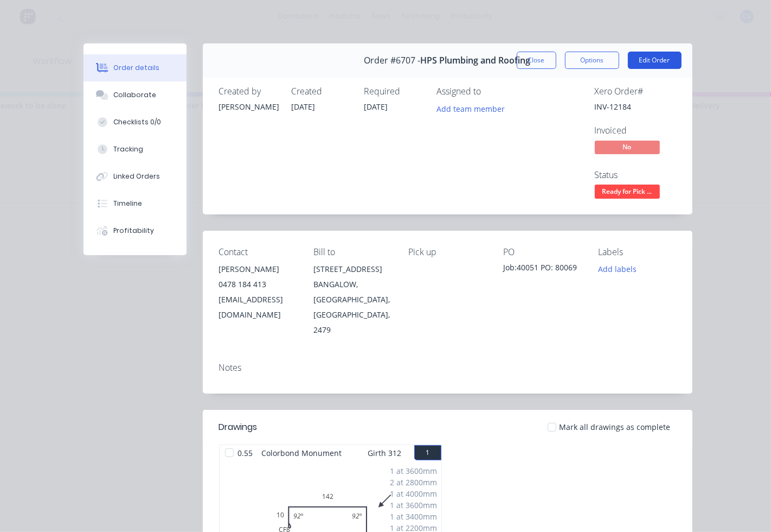 This screenshot has height=532, width=771. What do you see at coordinates (428, 453) in the screenshot?
I see `button: 1` at bounding box center [428, 453].